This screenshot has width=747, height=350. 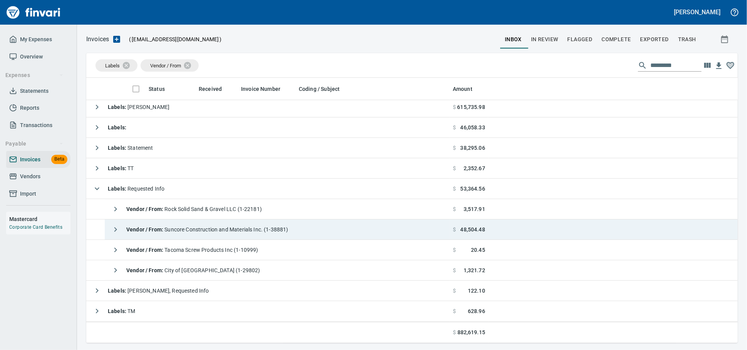 What do you see at coordinates (478, 250) in the screenshot?
I see `span: 20.45` at bounding box center [478, 250].